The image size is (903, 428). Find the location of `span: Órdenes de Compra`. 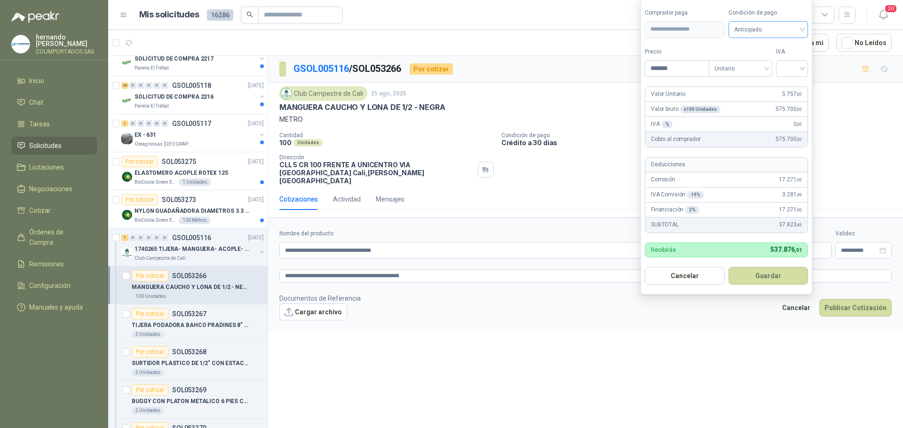

span: Órdenes de Compra is located at coordinates (58, 237).